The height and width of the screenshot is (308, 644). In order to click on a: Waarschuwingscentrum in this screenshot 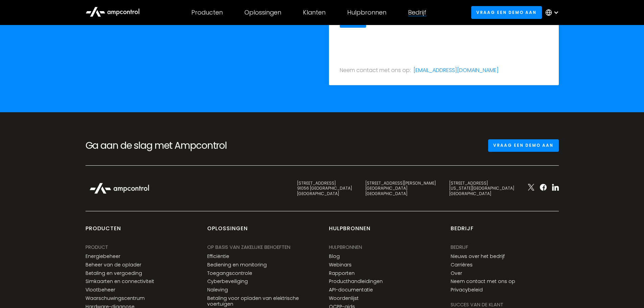, I will do `click(115, 299)`.